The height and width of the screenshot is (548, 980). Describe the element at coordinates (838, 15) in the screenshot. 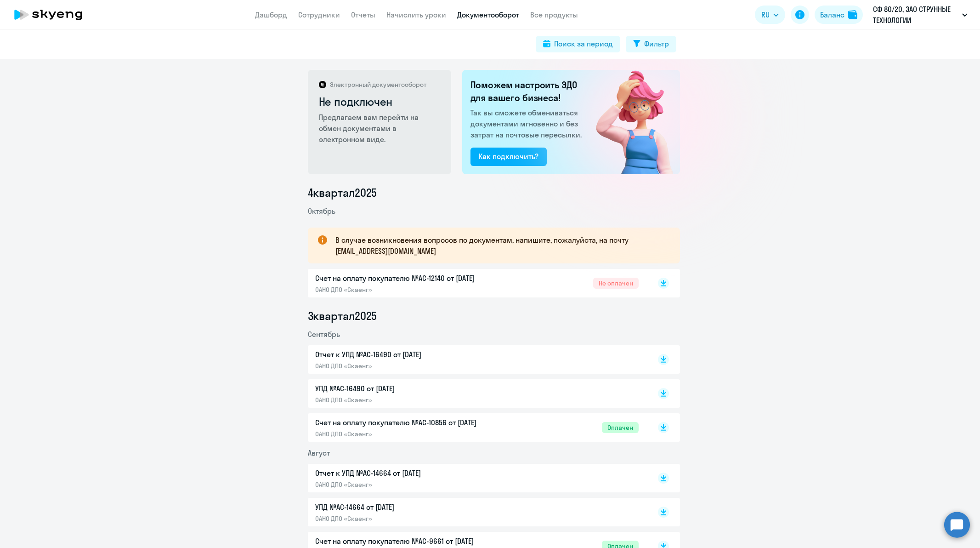

I see `a: Балансbalance` at that location.